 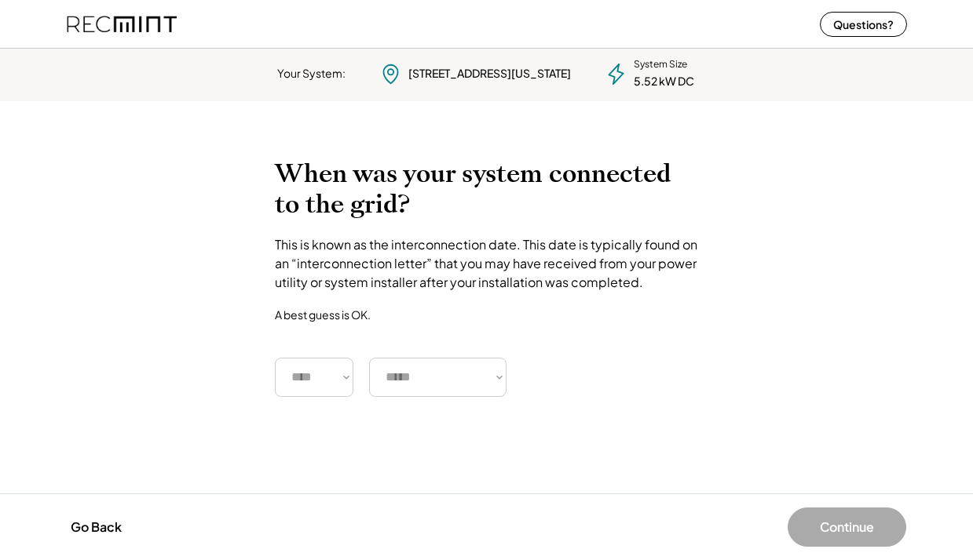 I want to click on img: recmint-logotype%403x%20%281%29.jpeg, so click(x=121, y=24).